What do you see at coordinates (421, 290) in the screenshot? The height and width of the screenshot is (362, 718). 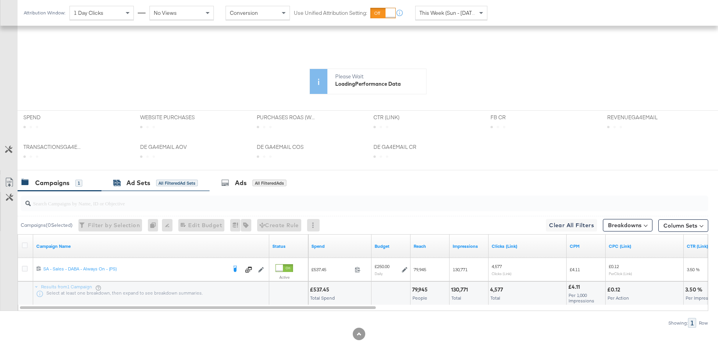 I see `div: 79,945` at bounding box center [421, 290].